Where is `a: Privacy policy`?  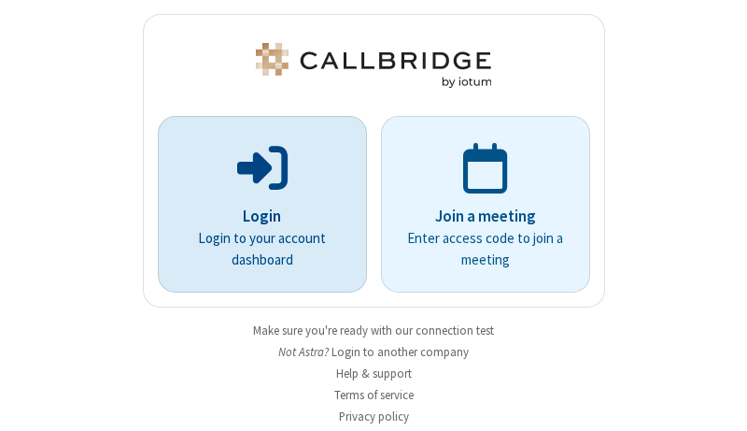 a: Privacy policy is located at coordinates (374, 416).